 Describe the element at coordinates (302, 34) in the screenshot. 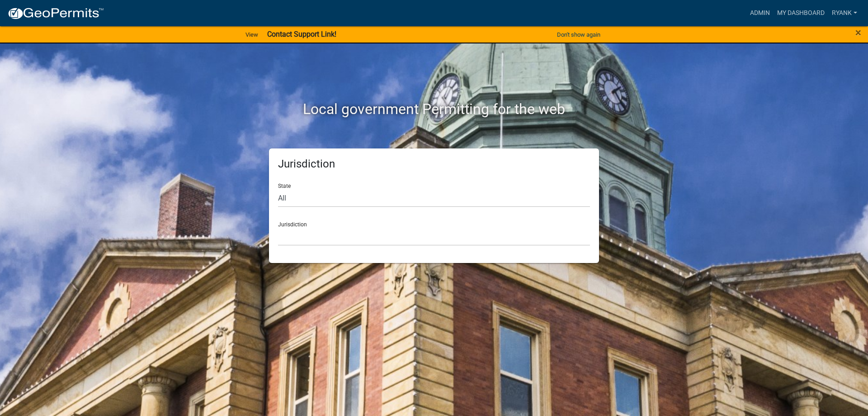

I see `strong: Contact Support Link!` at that location.